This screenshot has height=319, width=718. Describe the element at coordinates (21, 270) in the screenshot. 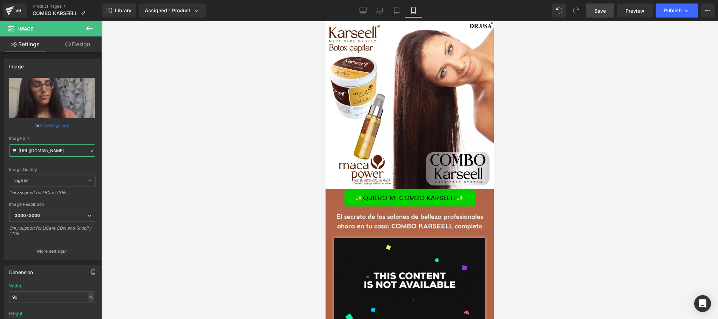

I see `div: Dimension` at that location.